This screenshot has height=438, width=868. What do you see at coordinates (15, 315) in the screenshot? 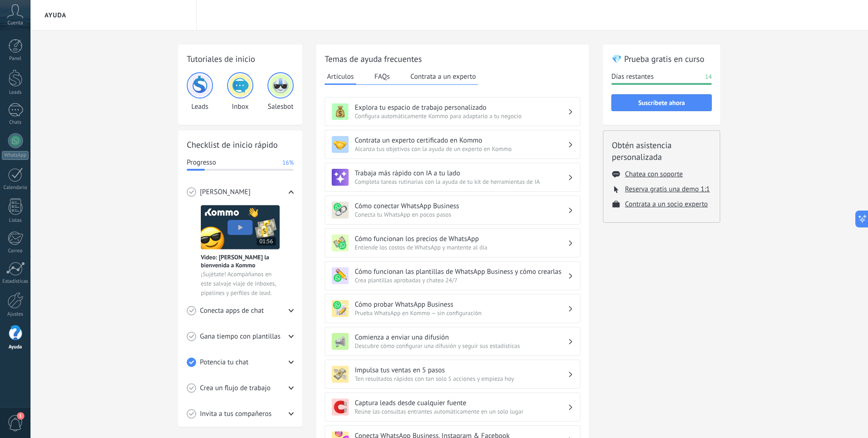
I see `div: Ajustes` at bounding box center [15, 315].